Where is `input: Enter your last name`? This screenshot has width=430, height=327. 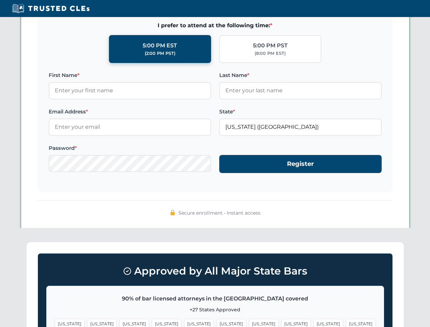
input: Enter your last name is located at coordinates (300, 91).